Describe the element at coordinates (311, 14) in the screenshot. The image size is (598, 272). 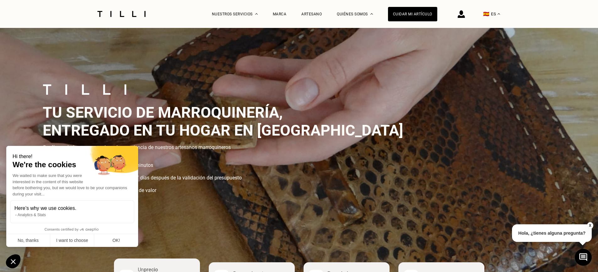
I see `a: Artesano` at that location.